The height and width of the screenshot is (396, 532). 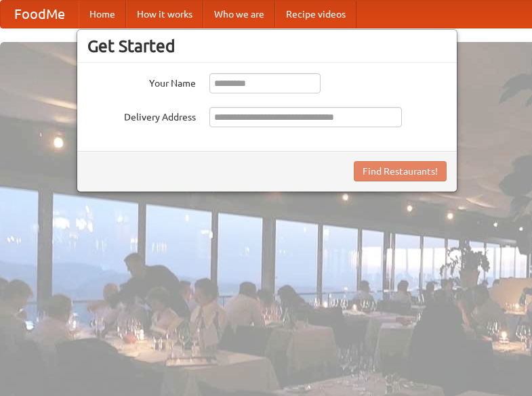 I want to click on a: Home, so click(x=103, y=15).